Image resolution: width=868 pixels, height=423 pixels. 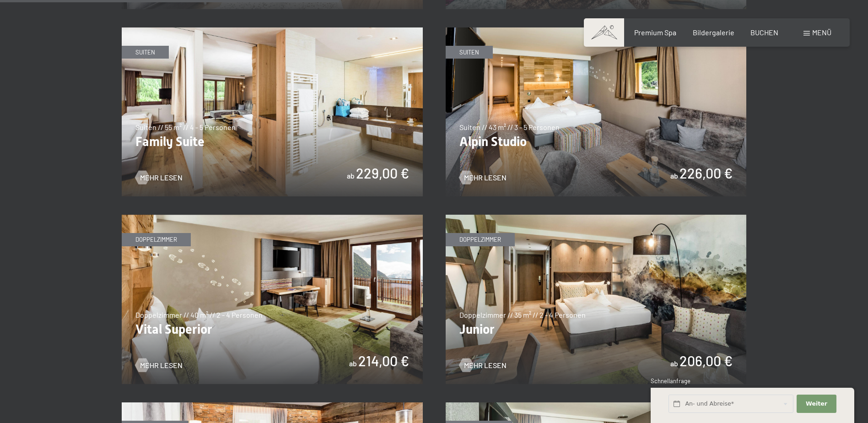 What do you see at coordinates (272, 299) in the screenshot?
I see `img: Vital Superior` at bounding box center [272, 299].